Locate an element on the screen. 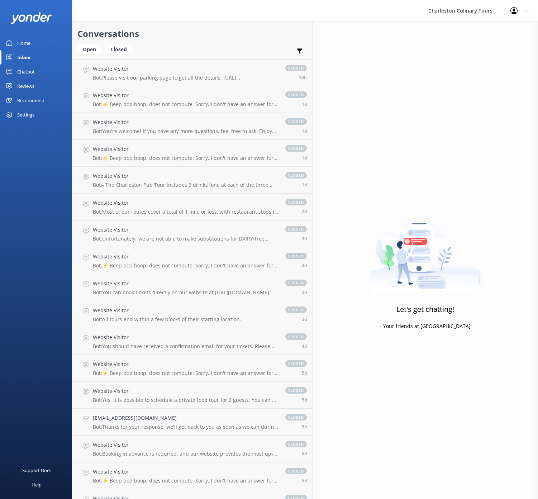 This screenshot has width=538, height=499. h2: Conversations is located at coordinates (192, 34).